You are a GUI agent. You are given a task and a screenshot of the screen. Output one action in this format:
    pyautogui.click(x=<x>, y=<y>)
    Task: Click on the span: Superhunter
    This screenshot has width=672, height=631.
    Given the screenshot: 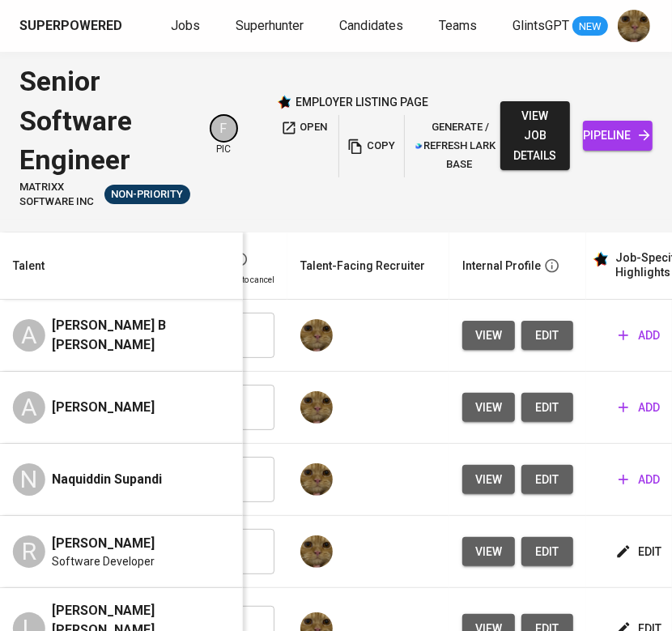 What is the action you would take?
    pyautogui.click(x=269, y=25)
    